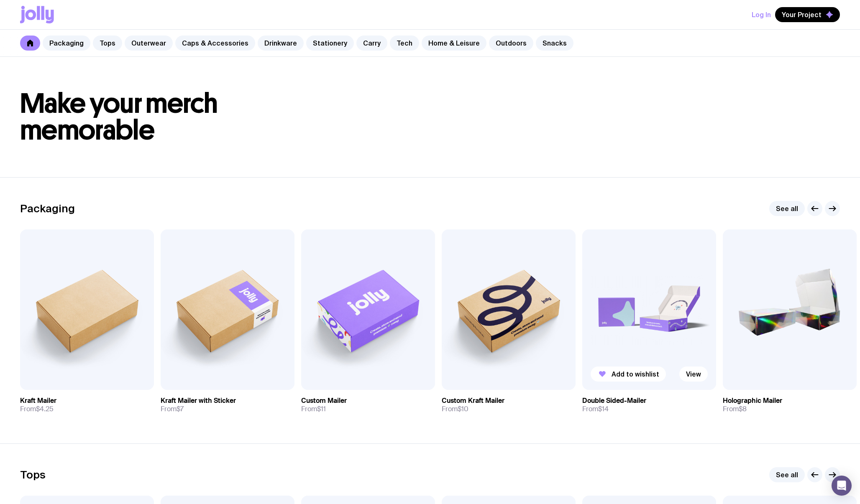  What do you see at coordinates (148, 43) in the screenshot?
I see `a: Outerwear` at bounding box center [148, 43].